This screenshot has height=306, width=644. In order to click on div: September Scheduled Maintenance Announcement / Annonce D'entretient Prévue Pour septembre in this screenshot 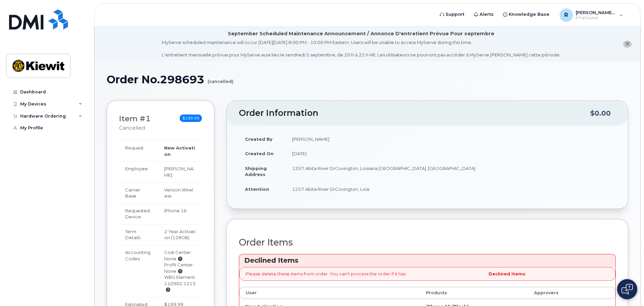, I will do `click(361, 34)`.